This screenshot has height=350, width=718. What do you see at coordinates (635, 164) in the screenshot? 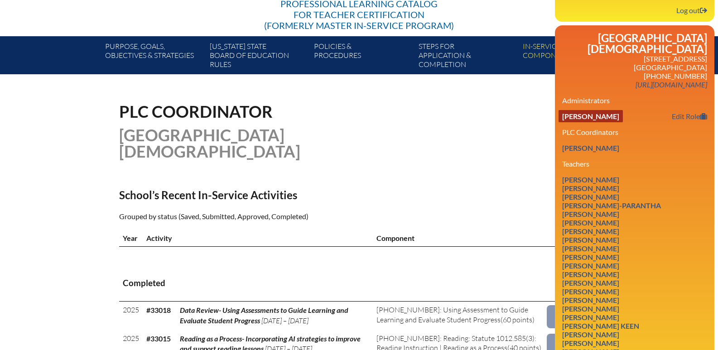
I see `h3: Teachers` at bounding box center [635, 164].